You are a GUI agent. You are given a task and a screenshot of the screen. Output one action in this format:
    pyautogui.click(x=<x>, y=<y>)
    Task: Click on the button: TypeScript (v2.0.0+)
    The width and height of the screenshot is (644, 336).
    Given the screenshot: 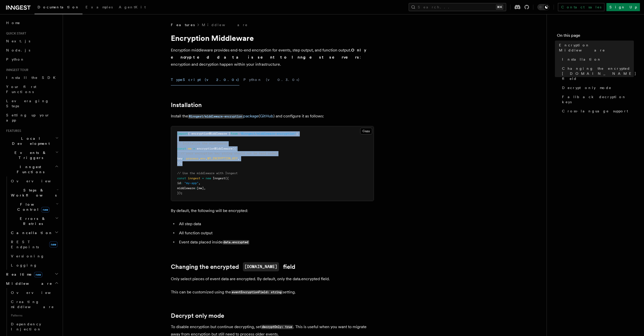 What is the action you would take?
    pyautogui.click(x=205, y=80)
    